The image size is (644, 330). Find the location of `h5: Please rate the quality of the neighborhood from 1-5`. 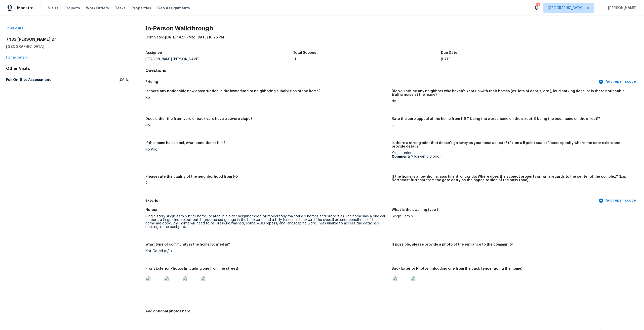

h5: Please rate the quality of the neighborhood from 1-5 is located at coordinates (192, 176).